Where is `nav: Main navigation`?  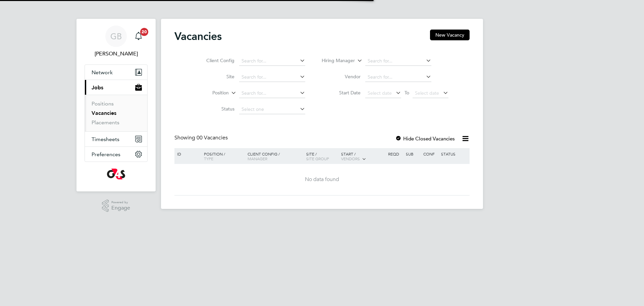
nav: Main navigation is located at coordinates (116, 105).